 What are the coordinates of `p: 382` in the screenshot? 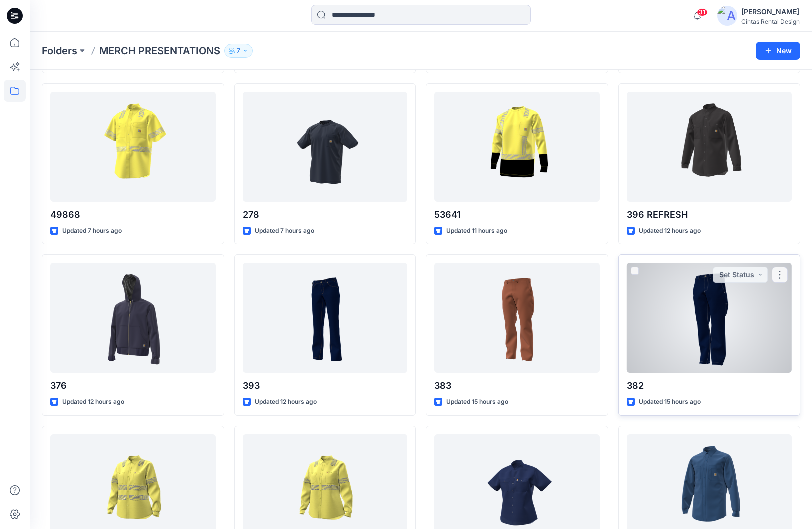 It's located at (710, 386).